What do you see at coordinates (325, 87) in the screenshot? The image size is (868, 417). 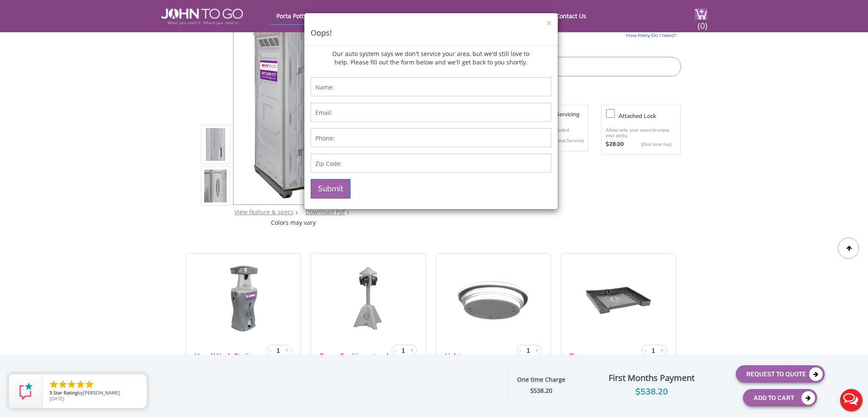 I see `label: Name:` at bounding box center [325, 87].